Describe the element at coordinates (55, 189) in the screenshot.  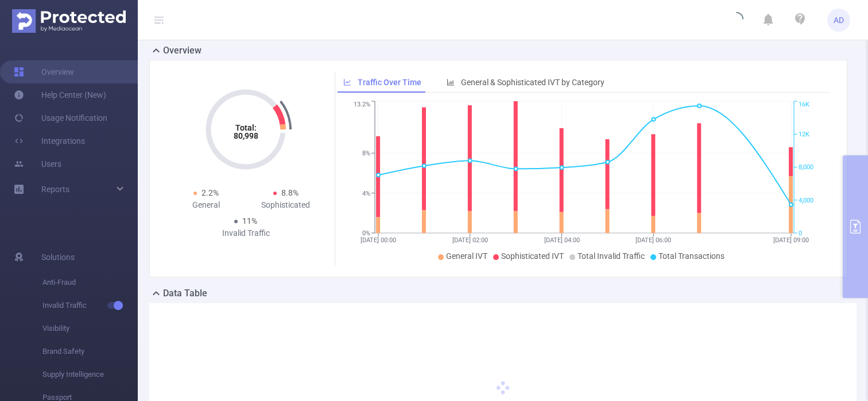
I see `span: Reports` at that location.